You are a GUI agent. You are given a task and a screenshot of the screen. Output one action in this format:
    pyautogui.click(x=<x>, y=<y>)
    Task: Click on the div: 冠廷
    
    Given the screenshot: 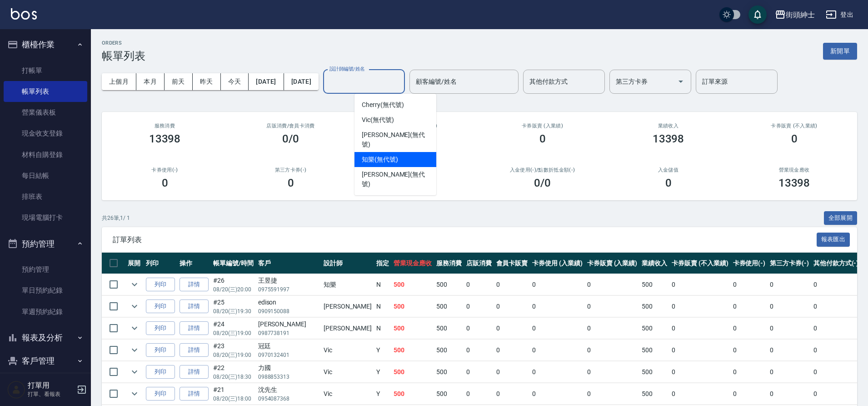 What is the action you would take?
    pyautogui.click(x=289, y=346)
    